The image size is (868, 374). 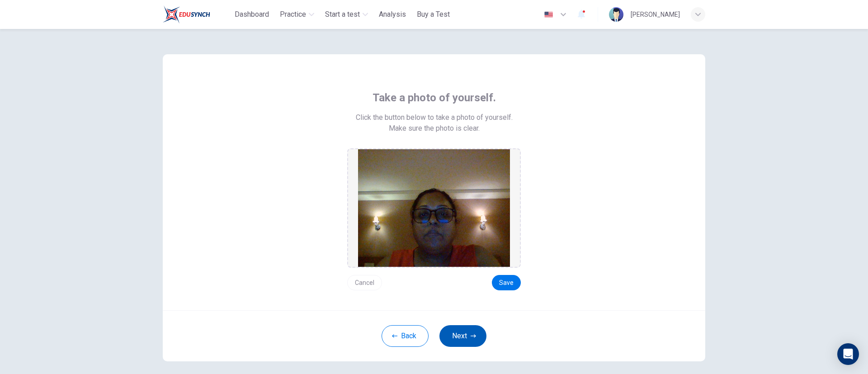 I want to click on button: Start a test, so click(x=347, y=15).